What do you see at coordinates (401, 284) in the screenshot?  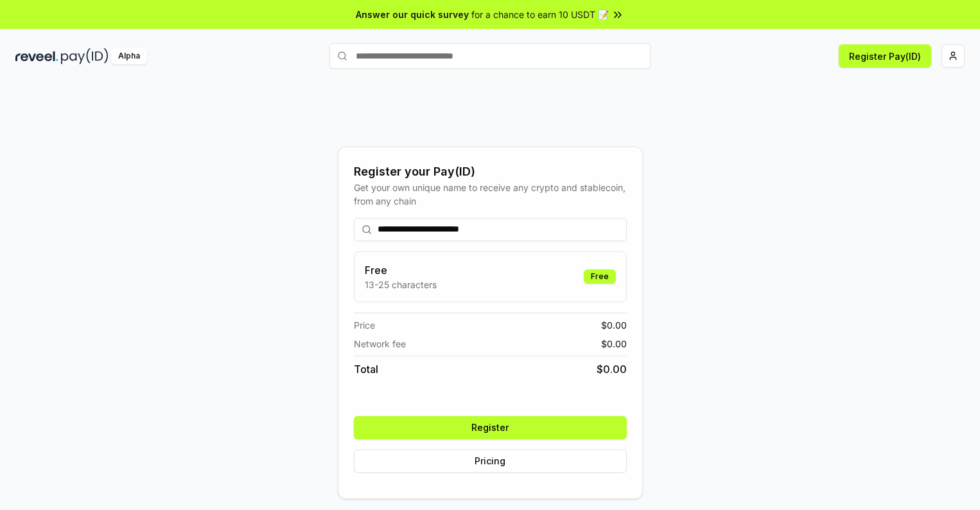 I see `p: 13-25 characters` at bounding box center [401, 284].